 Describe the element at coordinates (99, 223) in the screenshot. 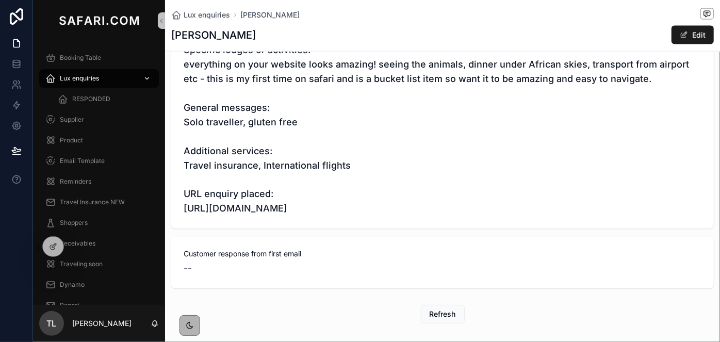

I see `a: Shoppers` at that location.